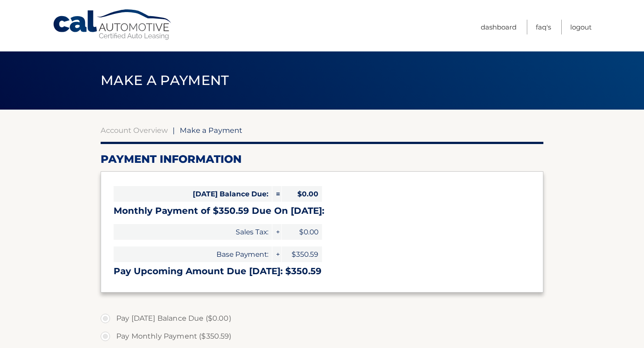 This screenshot has width=644, height=348. I want to click on span: $350.59, so click(302, 254).